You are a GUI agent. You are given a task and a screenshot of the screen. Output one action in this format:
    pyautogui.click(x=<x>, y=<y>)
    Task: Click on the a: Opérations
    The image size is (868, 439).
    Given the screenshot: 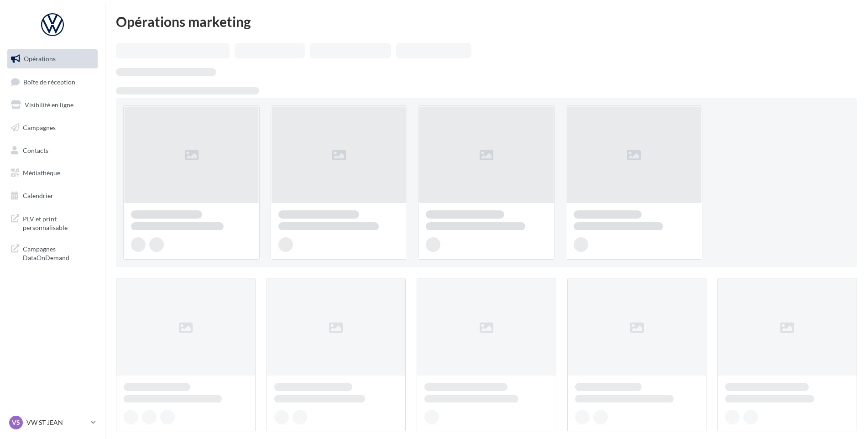 What is the action you would take?
    pyautogui.click(x=53, y=59)
    